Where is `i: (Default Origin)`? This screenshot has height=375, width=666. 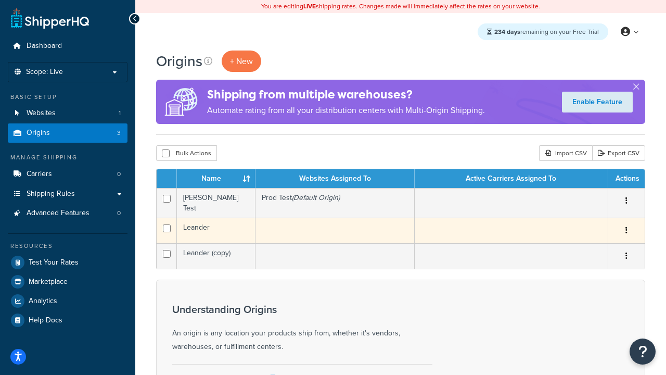 i: (Default Origin) is located at coordinates (316, 197).